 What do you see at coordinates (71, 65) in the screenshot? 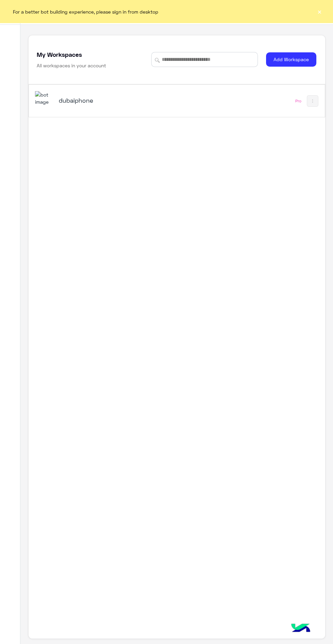
I see `h6: All workspaces in your account` at bounding box center [71, 65].